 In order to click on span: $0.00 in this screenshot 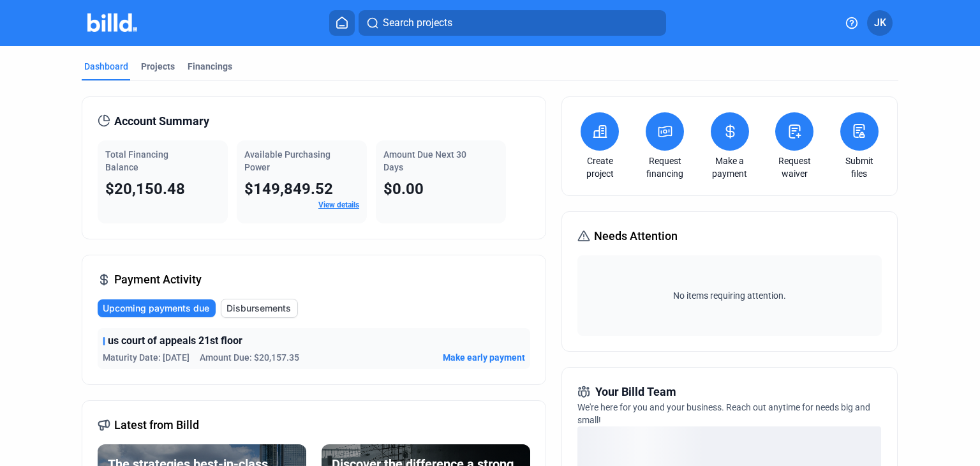, I will do `click(403, 189)`.